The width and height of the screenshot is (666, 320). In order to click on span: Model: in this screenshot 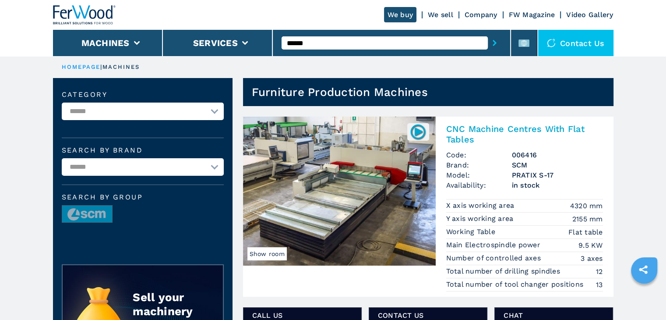, I will do `click(479, 175)`.